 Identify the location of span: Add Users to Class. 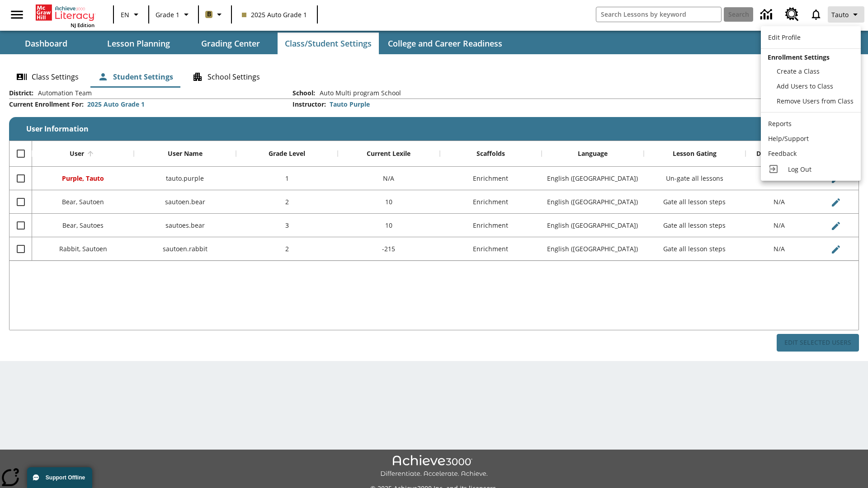
(805, 86).